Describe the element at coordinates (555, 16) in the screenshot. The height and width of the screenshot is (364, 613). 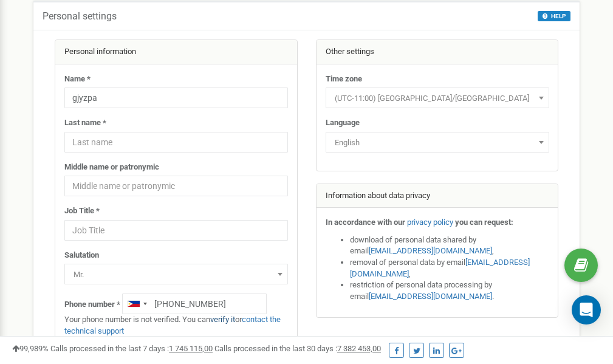
I see `button: HELP` at that location.